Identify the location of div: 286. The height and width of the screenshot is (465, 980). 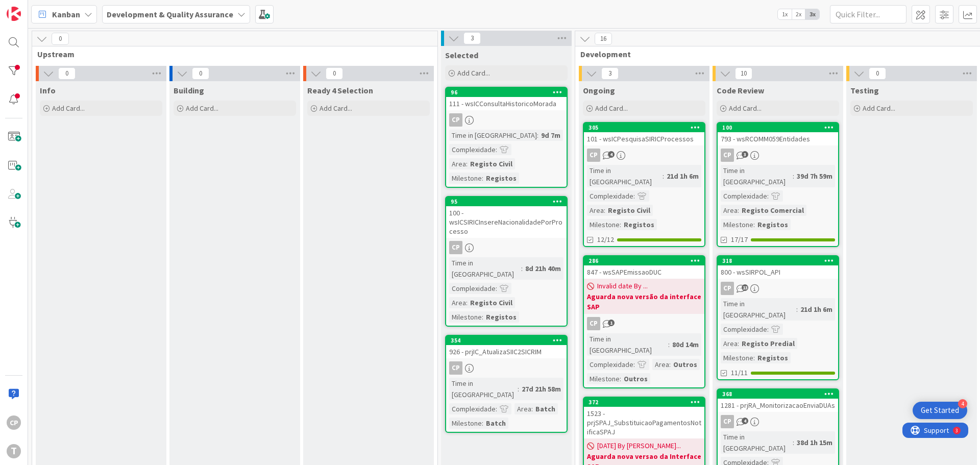
(646, 261).